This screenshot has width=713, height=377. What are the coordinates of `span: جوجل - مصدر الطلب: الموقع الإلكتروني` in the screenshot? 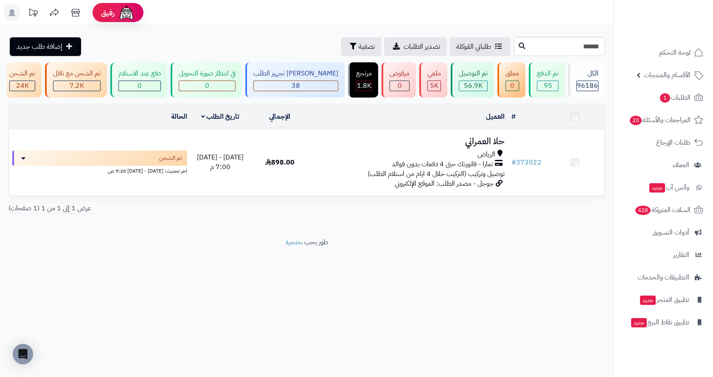 It's located at (444, 184).